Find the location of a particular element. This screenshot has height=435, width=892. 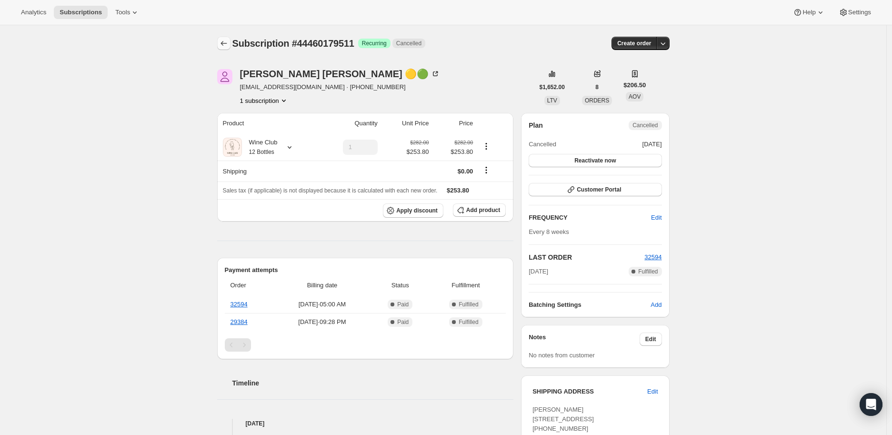

a: 29384 is located at coordinates (239, 321).